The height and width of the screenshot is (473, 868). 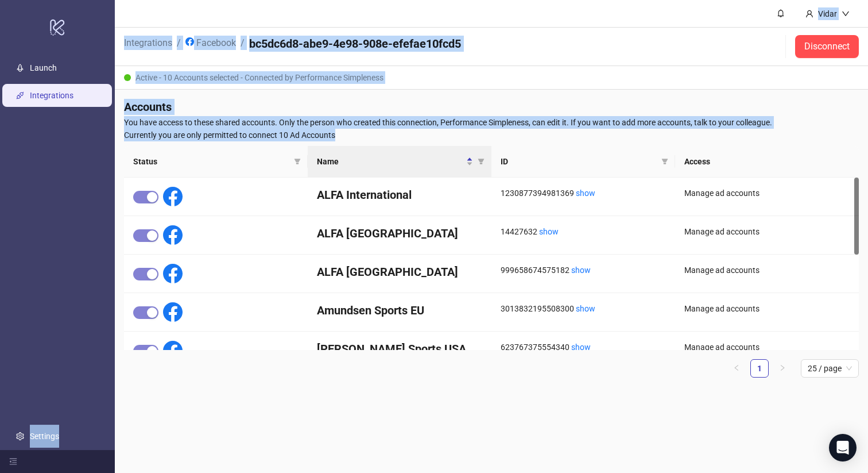 I want to click on th: Name, so click(x=400, y=161).